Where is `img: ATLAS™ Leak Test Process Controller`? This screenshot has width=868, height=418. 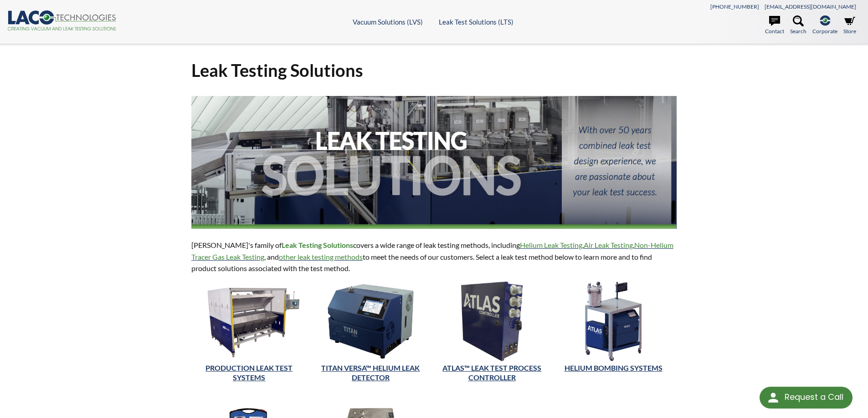
img: ATLAS™ Leak Test Process Controller is located at coordinates (492, 322).